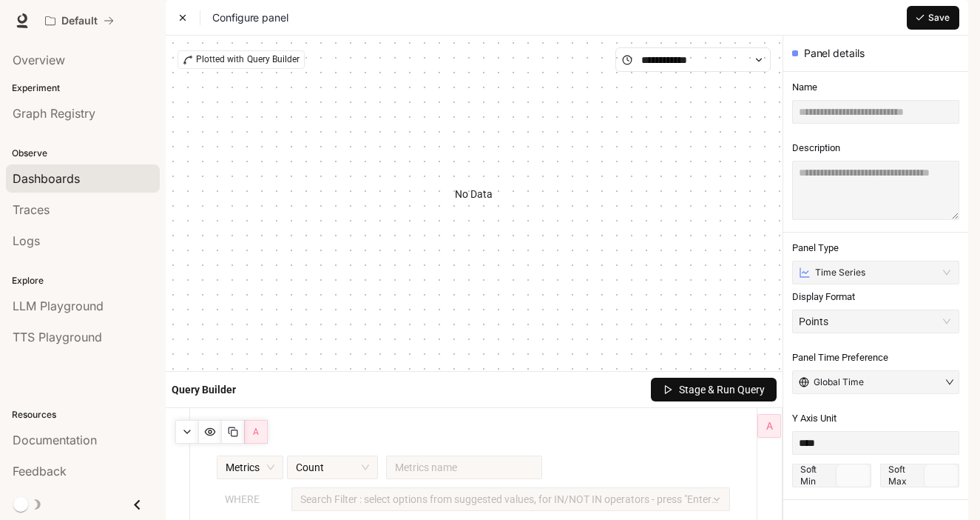 The height and width of the screenshot is (520, 980). Describe the element at coordinates (840, 272) in the screenshot. I see `span: Time Series` at that location.